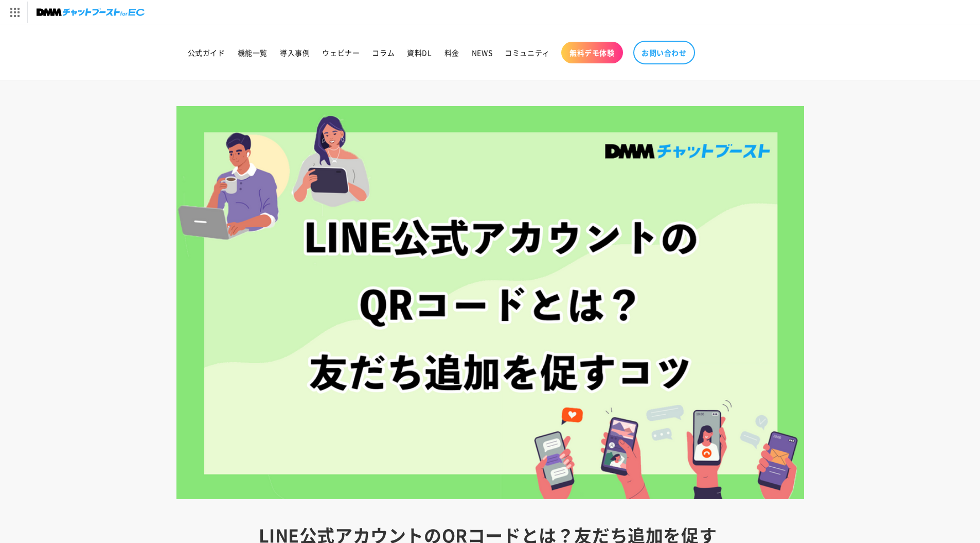 This screenshot has width=980, height=543. Describe the element at coordinates (383, 52) in the screenshot. I see `a: コラム` at that location.